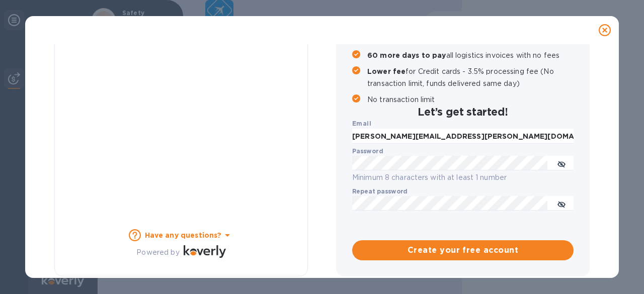 This screenshot has width=644, height=294. What do you see at coordinates (463, 250) in the screenshot?
I see `span: Create your free account` at bounding box center [463, 250].